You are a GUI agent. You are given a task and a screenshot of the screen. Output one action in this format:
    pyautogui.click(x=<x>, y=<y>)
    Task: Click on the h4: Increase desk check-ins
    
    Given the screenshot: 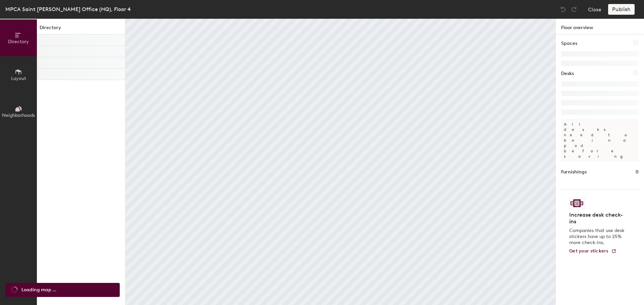 What is the action you would take?
    pyautogui.click(x=598, y=219)
    